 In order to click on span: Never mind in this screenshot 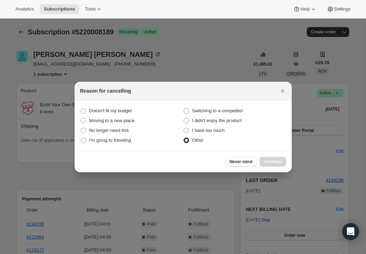, I will do `click(241, 161)`.